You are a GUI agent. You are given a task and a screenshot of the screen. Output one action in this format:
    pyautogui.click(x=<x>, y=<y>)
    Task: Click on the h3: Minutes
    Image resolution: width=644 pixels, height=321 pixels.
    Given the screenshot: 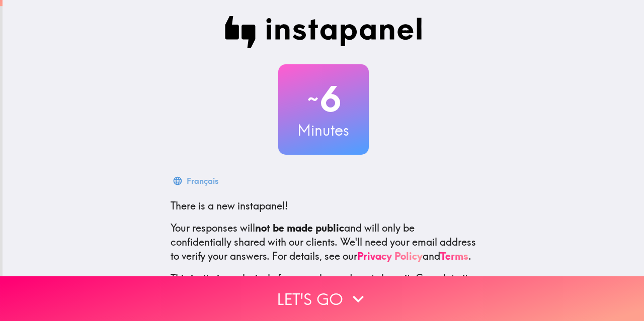 What is the action you would take?
    pyautogui.click(x=323, y=130)
    